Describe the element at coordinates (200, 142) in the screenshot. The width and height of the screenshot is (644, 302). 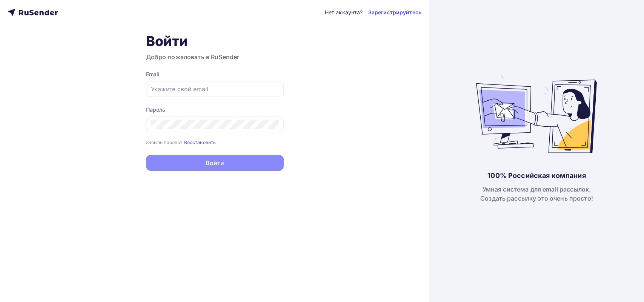
I see `small: Восстановить` at that location.